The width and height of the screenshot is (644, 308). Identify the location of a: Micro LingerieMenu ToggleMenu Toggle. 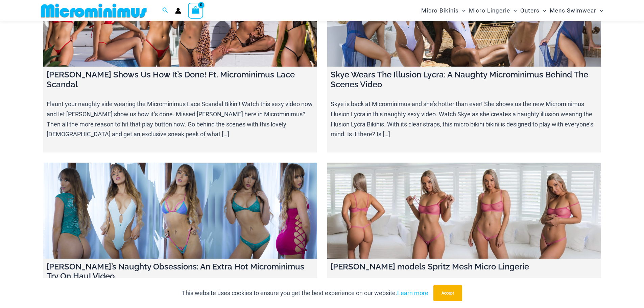
(493, 11).